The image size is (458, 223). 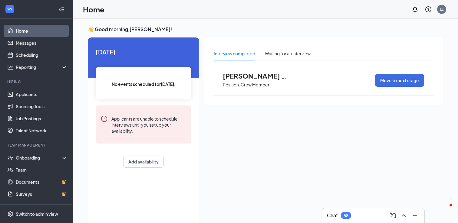 I want to click on a: DocumentsCrown, so click(x=41, y=182).